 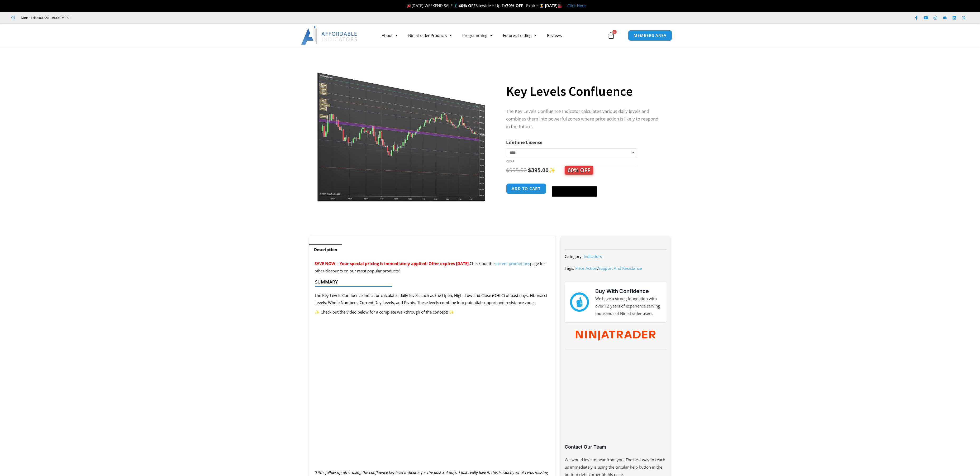 What do you see at coordinates (326, 249) in the screenshot?
I see `a: Description` at bounding box center [326, 249].